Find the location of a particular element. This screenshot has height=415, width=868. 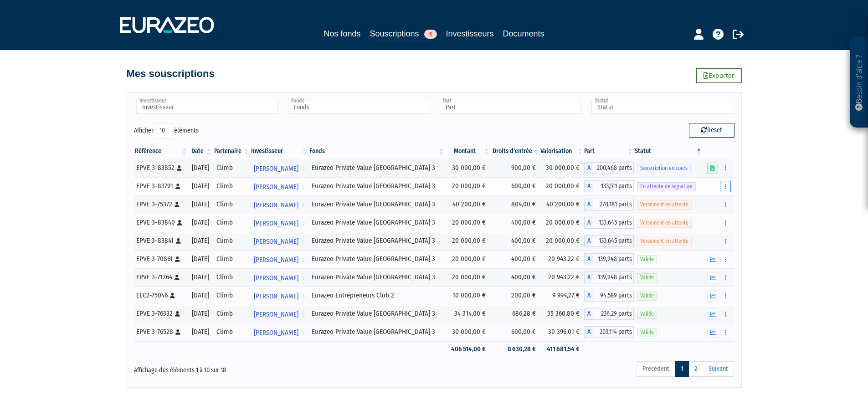

td: 804,00 € is located at coordinates (515, 205).